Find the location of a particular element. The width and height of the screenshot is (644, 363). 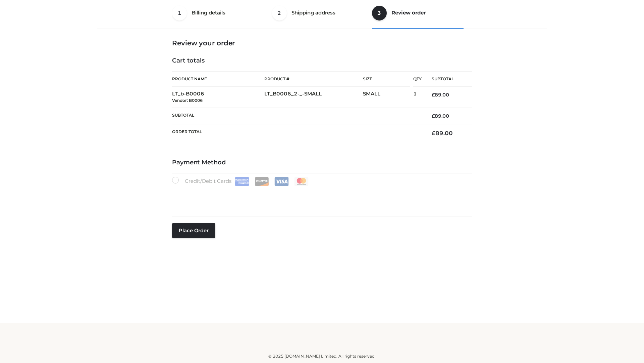

img: Visa is located at coordinates (281, 181).